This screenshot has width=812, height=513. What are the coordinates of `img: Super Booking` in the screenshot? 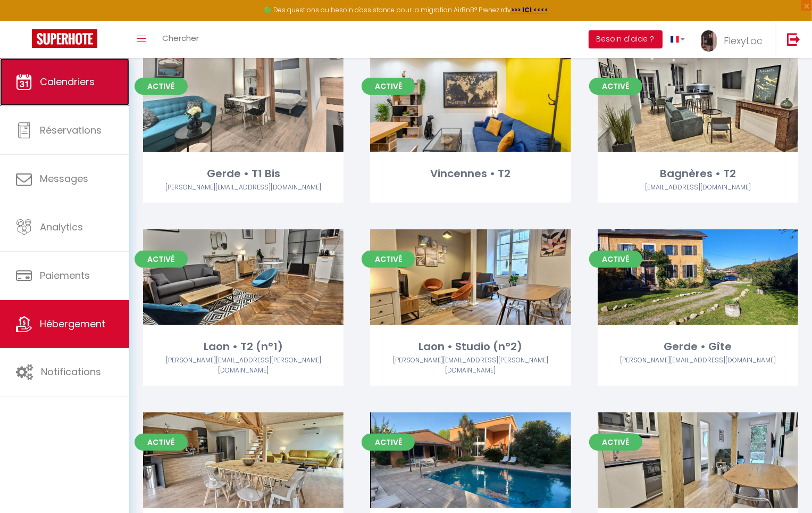 It's located at (65, 39).